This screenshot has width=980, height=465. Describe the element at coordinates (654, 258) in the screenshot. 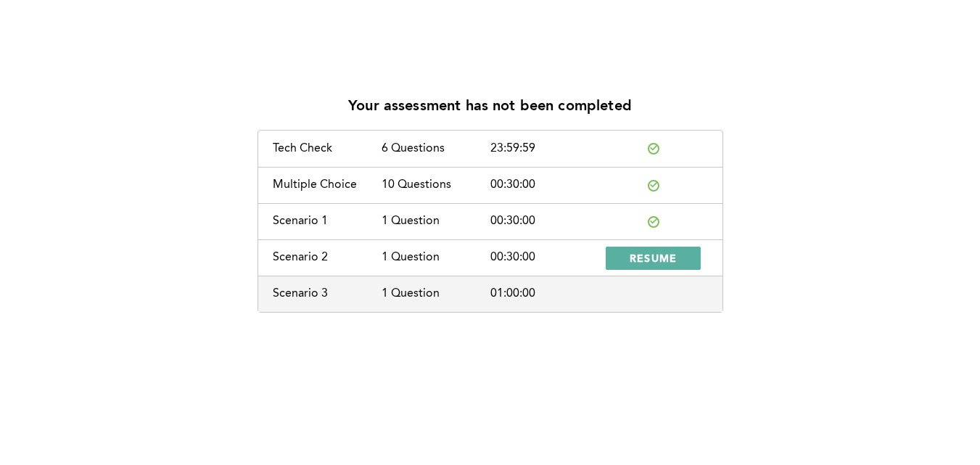

I see `span: RESUME` at that location.